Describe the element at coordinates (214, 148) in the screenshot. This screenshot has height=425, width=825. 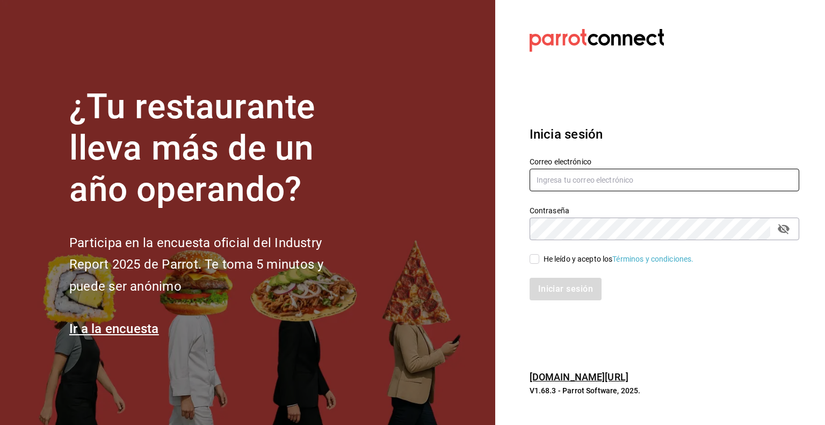
I see `h1: ¿Tu restaurante lleva más de un año operando?` at that location.